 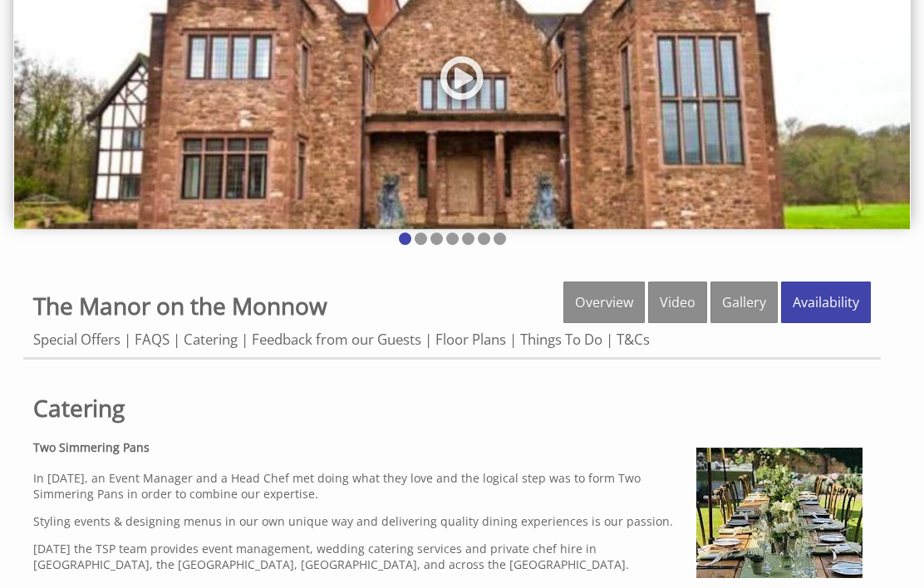 What do you see at coordinates (743, 302) in the screenshot?
I see `a: Gallery` at bounding box center [743, 302].